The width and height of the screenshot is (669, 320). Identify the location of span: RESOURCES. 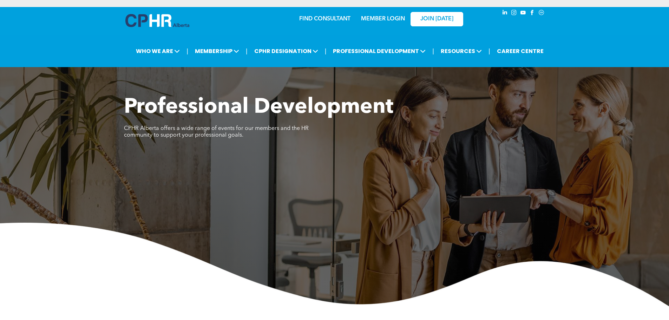
(461, 51).